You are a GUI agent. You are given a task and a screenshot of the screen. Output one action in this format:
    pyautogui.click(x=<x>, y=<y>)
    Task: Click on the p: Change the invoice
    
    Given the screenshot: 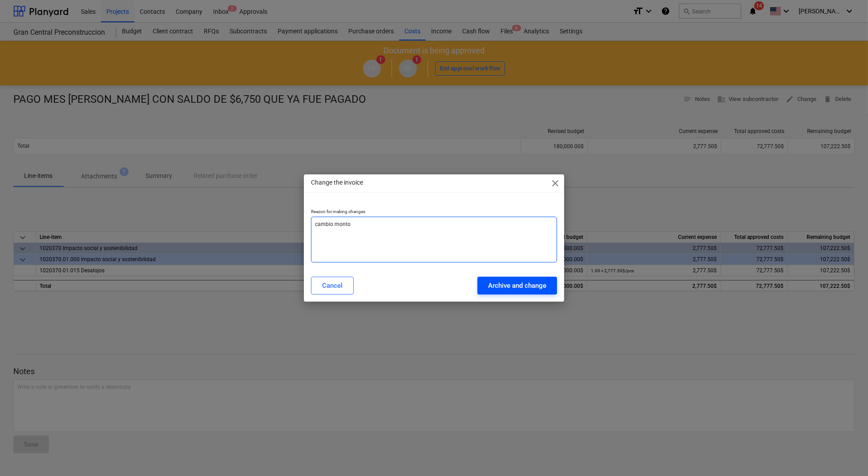 What is the action you would take?
    pyautogui.click(x=337, y=182)
    